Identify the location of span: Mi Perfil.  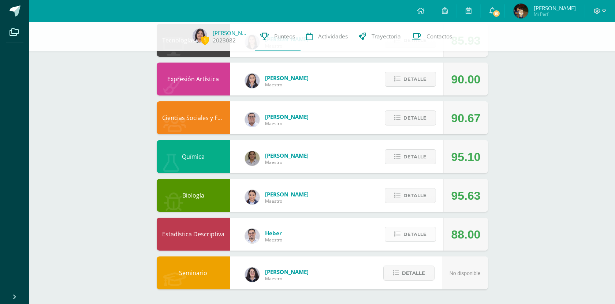
(555, 14).